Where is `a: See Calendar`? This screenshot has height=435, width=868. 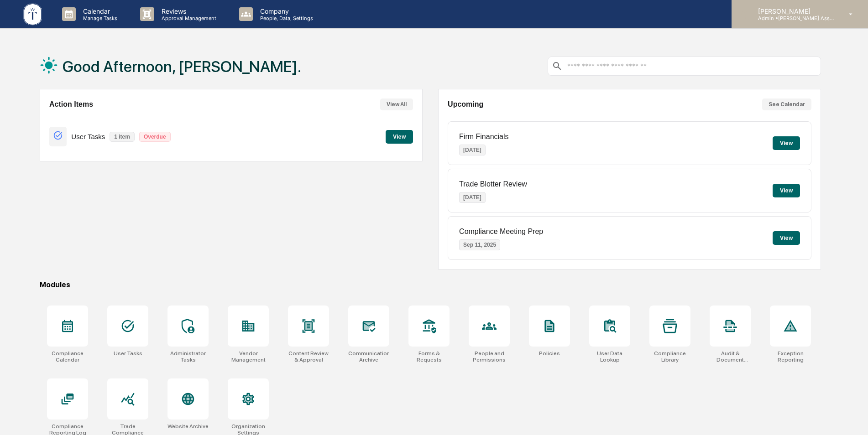 a: See Calendar is located at coordinates (786, 104).